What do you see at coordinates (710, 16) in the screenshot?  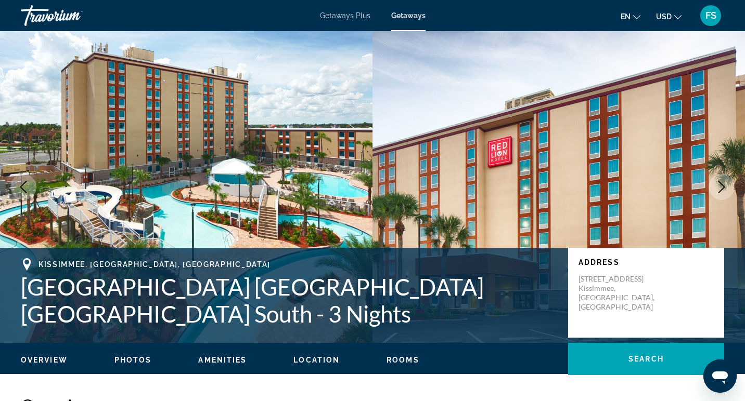 I see `button: User Menu` at bounding box center [710, 16].